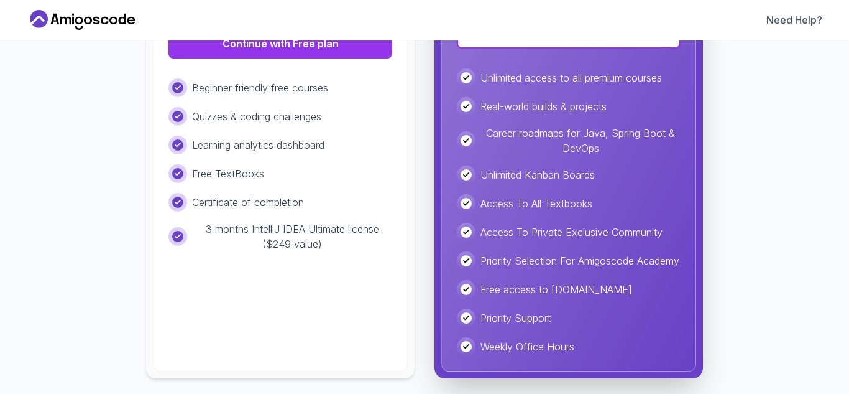 This screenshot has width=849, height=394. I want to click on p: Weekly Office Hours, so click(527, 346).